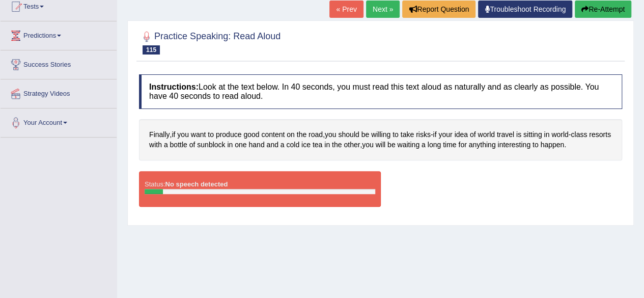 The height and width of the screenshot is (298, 644). What do you see at coordinates (196, 184) in the screenshot?
I see `strong: No speech detected` at bounding box center [196, 184].